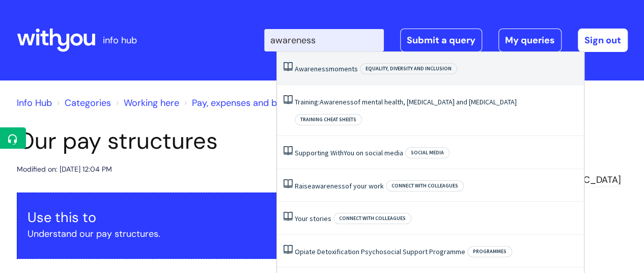 This screenshot has width=644, height=273. What do you see at coordinates (408, 69) in the screenshot?
I see `span: Equality, Diversity and Inclusion` at bounding box center [408, 69].